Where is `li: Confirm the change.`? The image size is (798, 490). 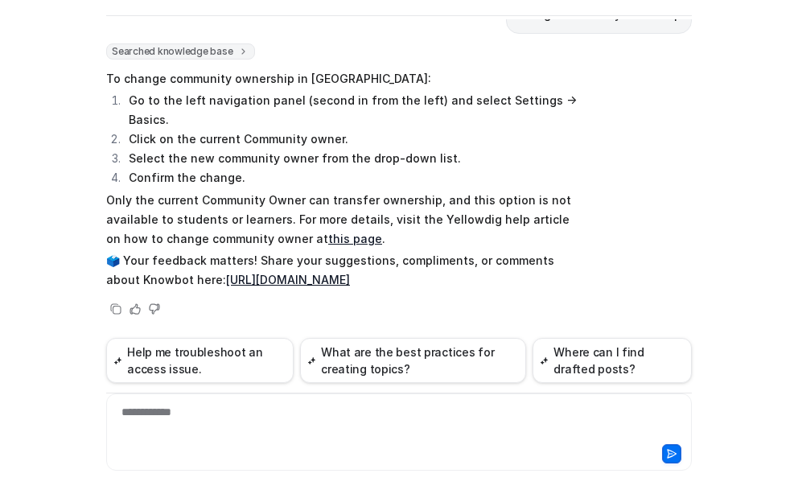
li: Confirm the change. is located at coordinates (350, 178).